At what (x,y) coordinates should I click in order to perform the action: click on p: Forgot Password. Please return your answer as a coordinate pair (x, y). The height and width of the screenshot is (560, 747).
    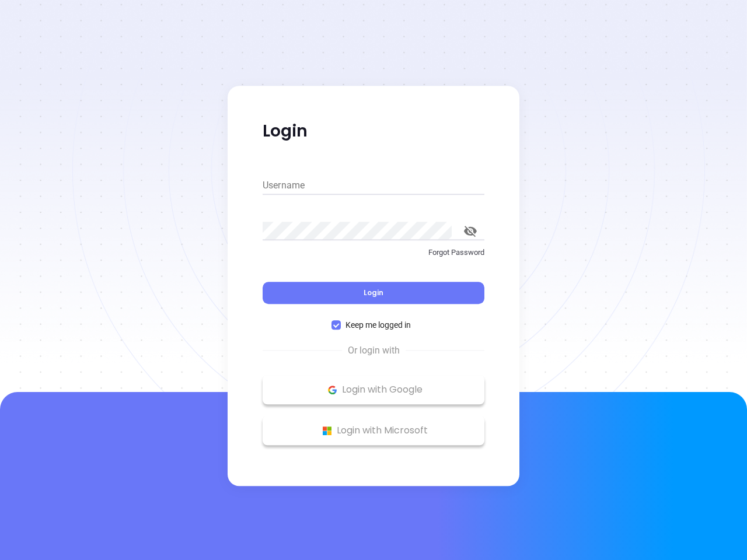
    Looking at the image, I should click on (373, 252).